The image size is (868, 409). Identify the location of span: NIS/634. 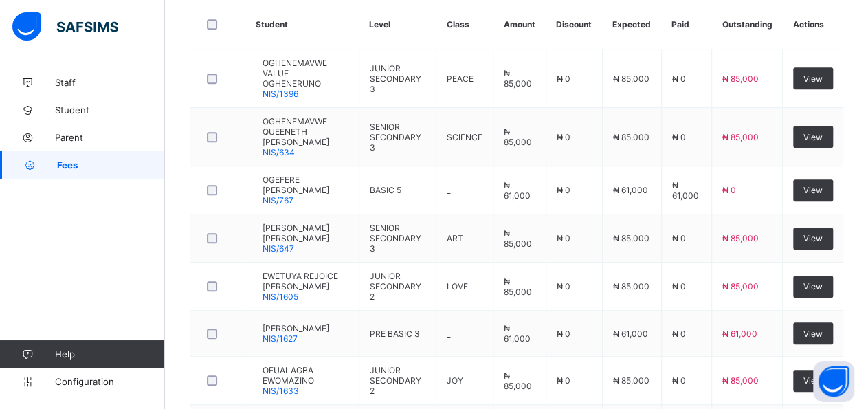
(278, 152).